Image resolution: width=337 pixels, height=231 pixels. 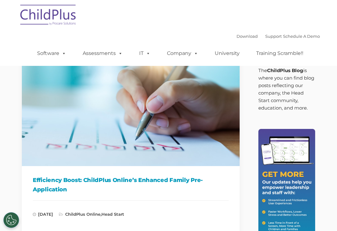 I want to click on h1: Efficiency Boost: ChildPlus Online’s Enhanced Family Pre-Application, so click(x=131, y=185).